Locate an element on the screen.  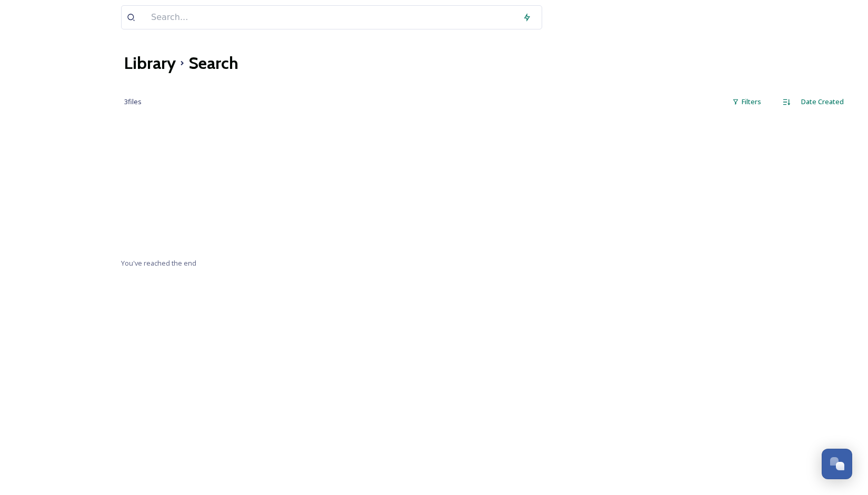
button: Open Chat is located at coordinates (837, 464).